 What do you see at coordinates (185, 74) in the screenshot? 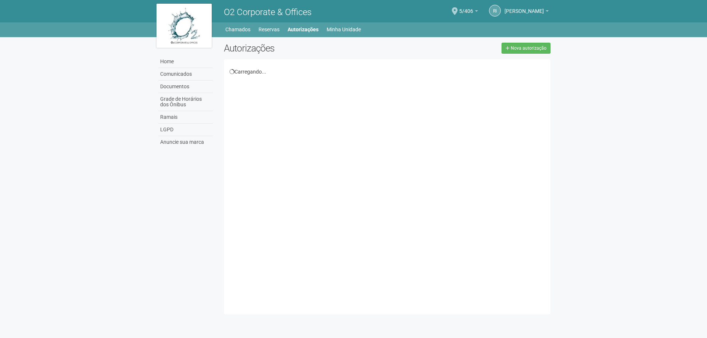
I see `a: Comunicados` at bounding box center [185, 74].